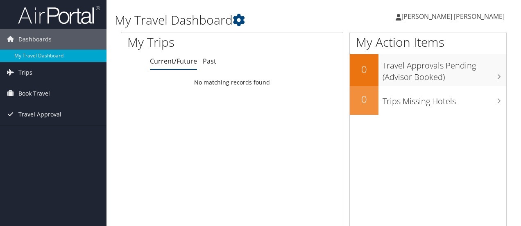  Describe the element at coordinates (232, 82) in the screenshot. I see `td: No matching records found` at that location.